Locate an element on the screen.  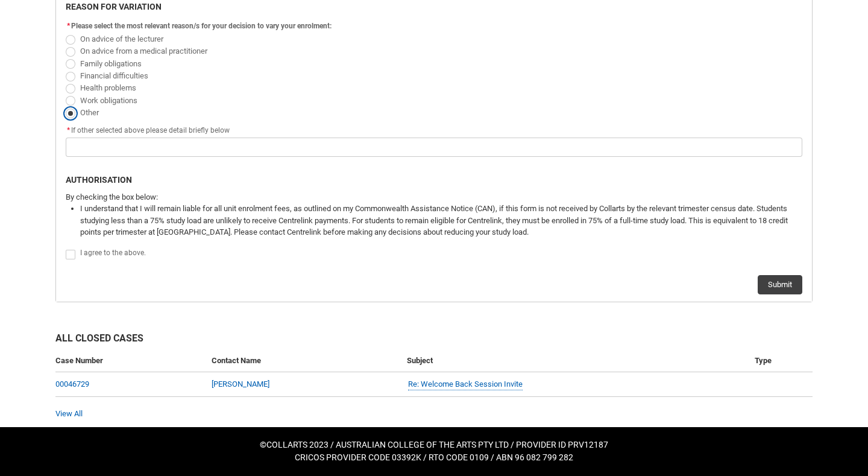
b: REASON FOR VARIATION is located at coordinates (113, 7).